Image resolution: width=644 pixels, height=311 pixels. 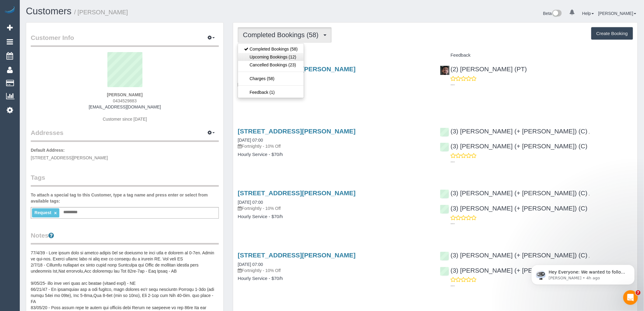 What do you see at coordinates (10, 10) in the screenshot?
I see `img: Automaid Logo` at bounding box center [10, 10].